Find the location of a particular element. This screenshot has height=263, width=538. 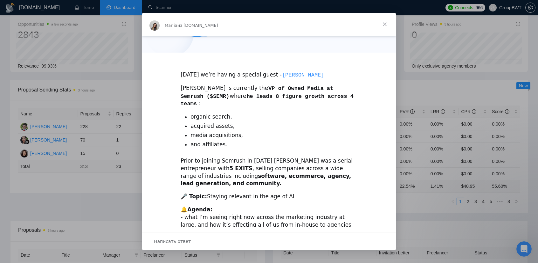

b: 5 EXITS is located at coordinates (241, 168).